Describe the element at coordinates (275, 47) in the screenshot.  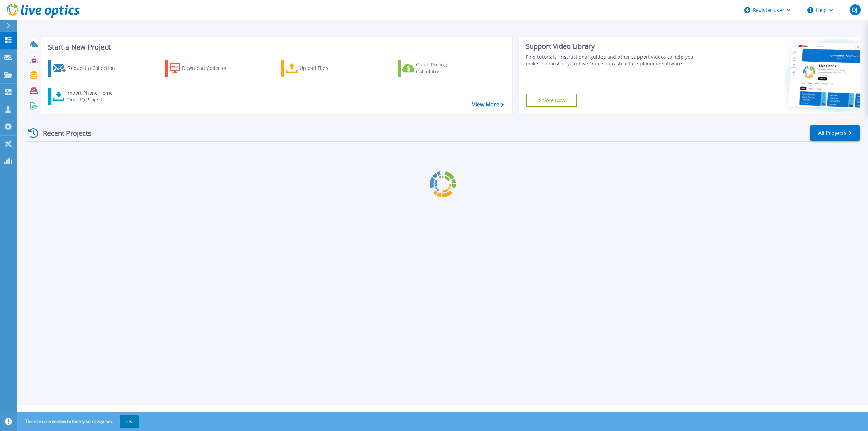
I see `h3: Start a New Project` at that location.